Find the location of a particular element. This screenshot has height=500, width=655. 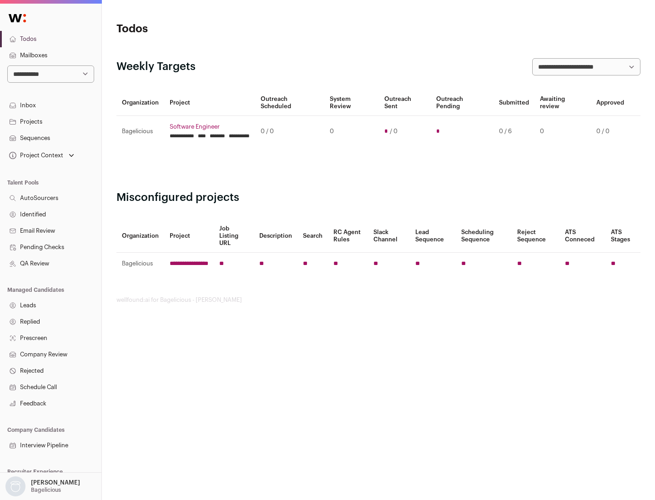

a: Software Engineer is located at coordinates (210, 127).